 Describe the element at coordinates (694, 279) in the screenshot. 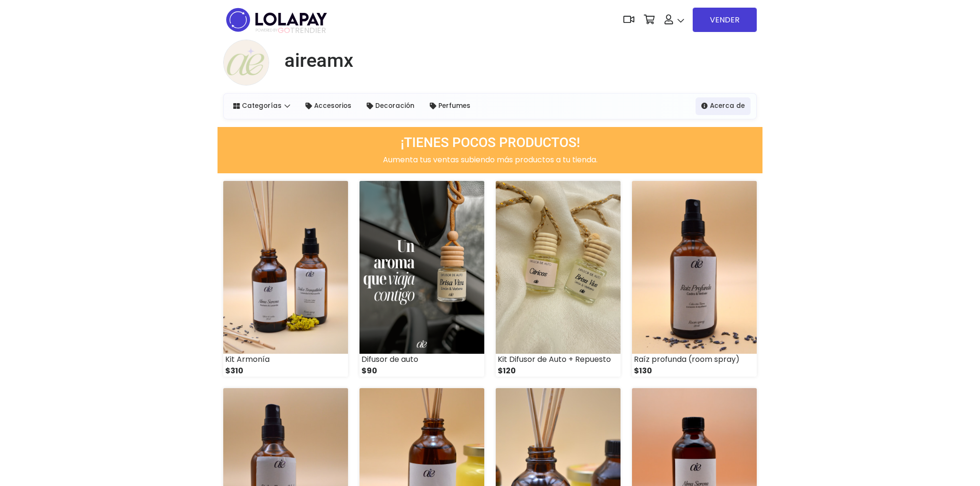

I see `a: Raíz profunda (room spray) $130` at that location.